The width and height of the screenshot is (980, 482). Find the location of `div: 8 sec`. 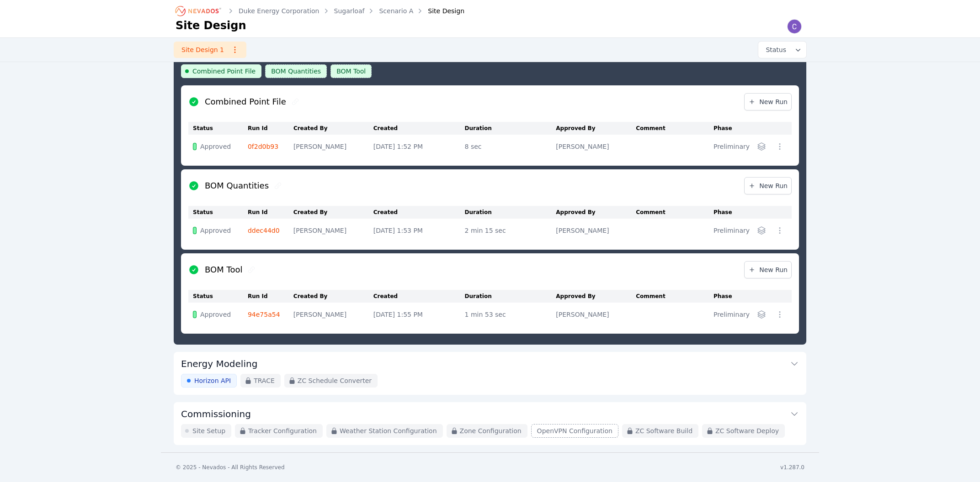

div: 8 sec is located at coordinates (508, 147).